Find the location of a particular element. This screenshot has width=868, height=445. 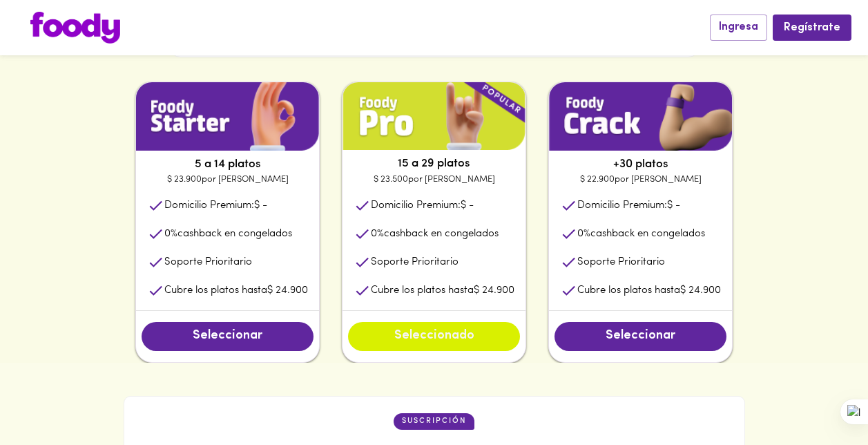

p: +30 platos is located at coordinates (640, 164).